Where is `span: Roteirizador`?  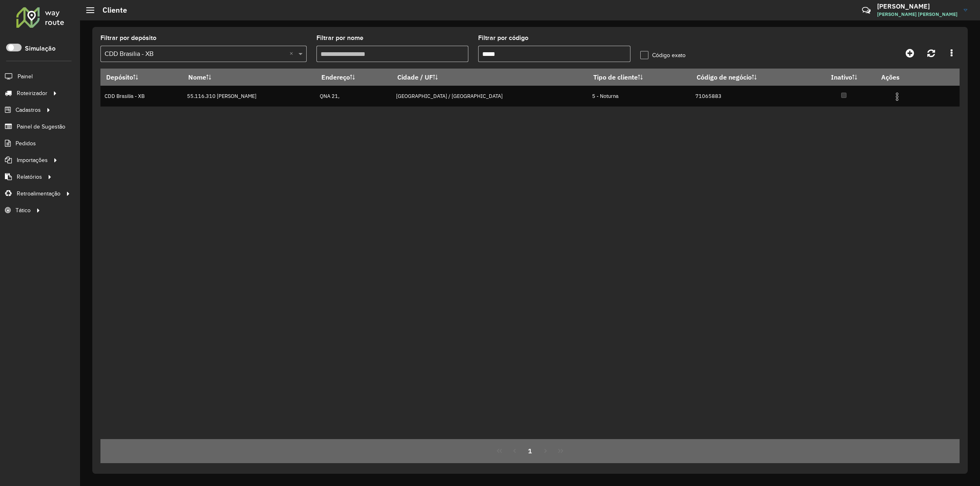 span: Roteirizador is located at coordinates (32, 93).